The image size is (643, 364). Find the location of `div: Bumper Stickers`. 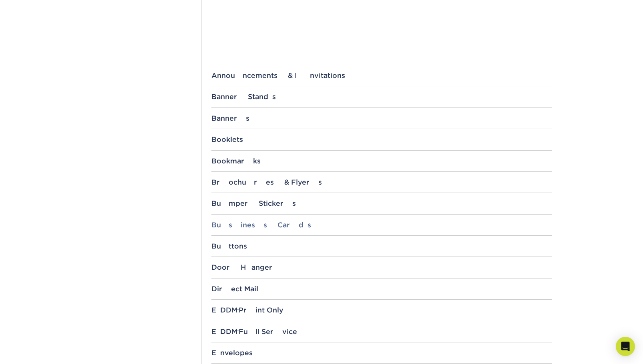

div: Bumper Stickers is located at coordinates (381, 204).